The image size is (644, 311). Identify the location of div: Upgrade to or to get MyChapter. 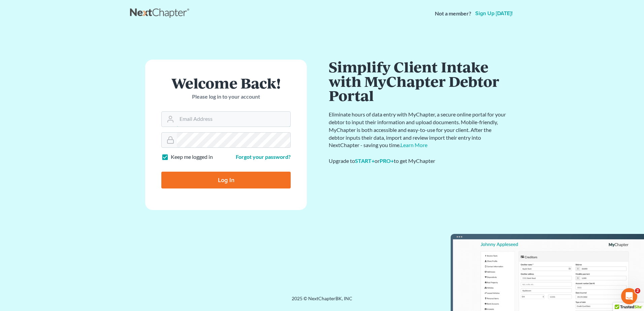
(418, 161).